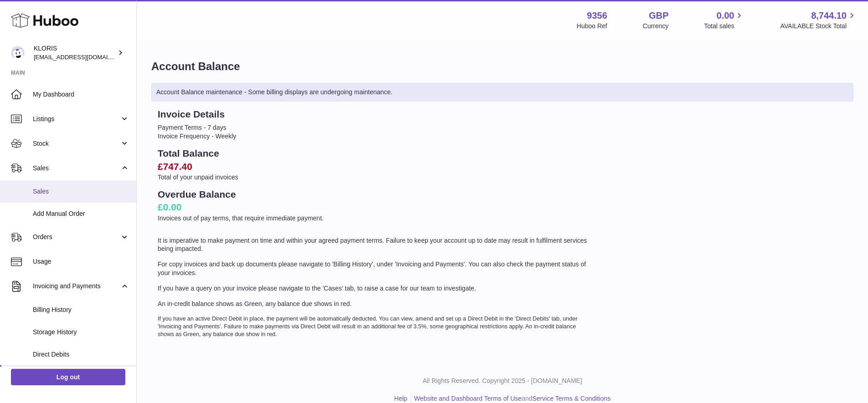 Image resolution: width=868 pixels, height=403 pixels. I want to click on span: Add Manual Order, so click(81, 214).